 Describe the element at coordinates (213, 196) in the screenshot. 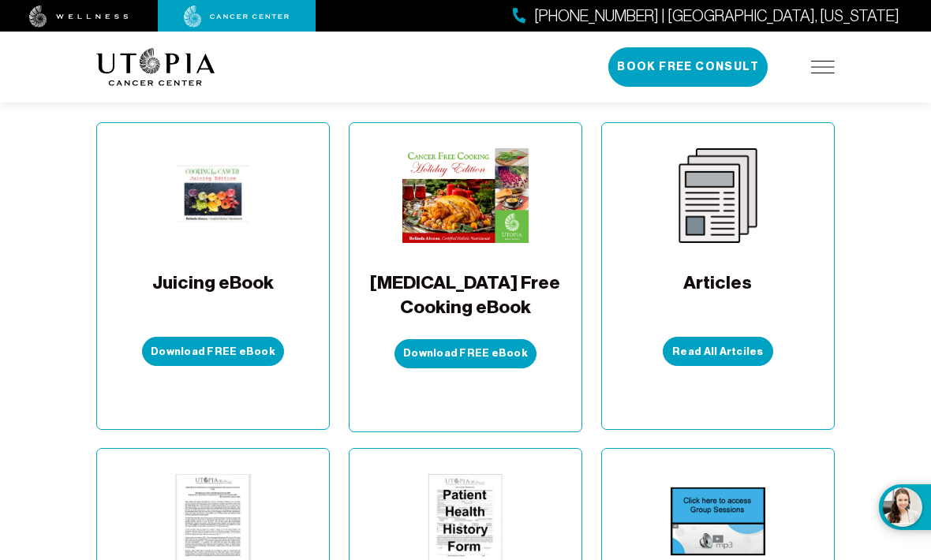

I see `img: Juicing eBook` at that location.